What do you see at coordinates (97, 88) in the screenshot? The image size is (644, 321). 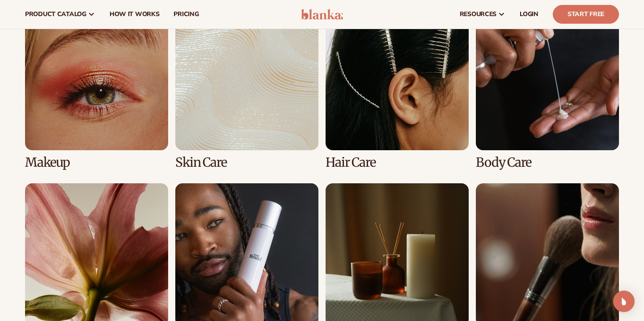 I see `div: 1 / 8` at bounding box center [97, 88].